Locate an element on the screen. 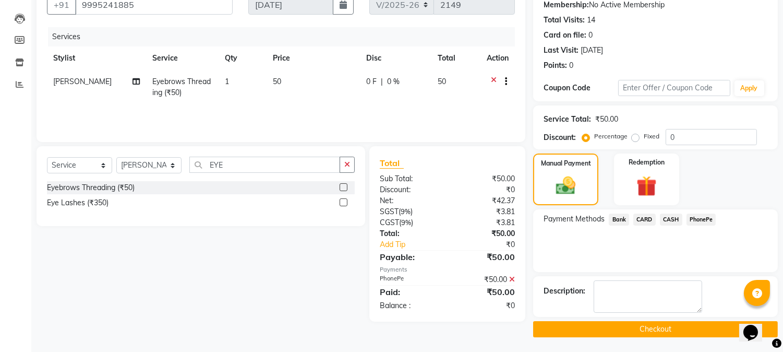  span: Payment Methods is located at coordinates (574, 219).